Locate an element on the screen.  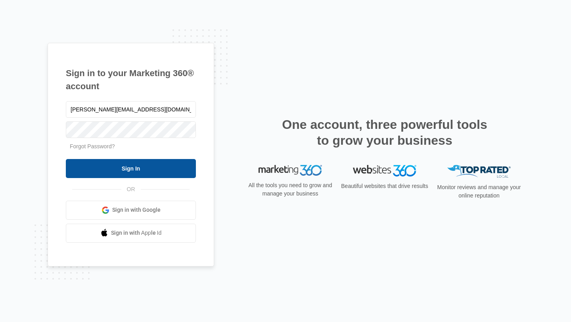
a: Sign in with Apple Id is located at coordinates (131, 233).